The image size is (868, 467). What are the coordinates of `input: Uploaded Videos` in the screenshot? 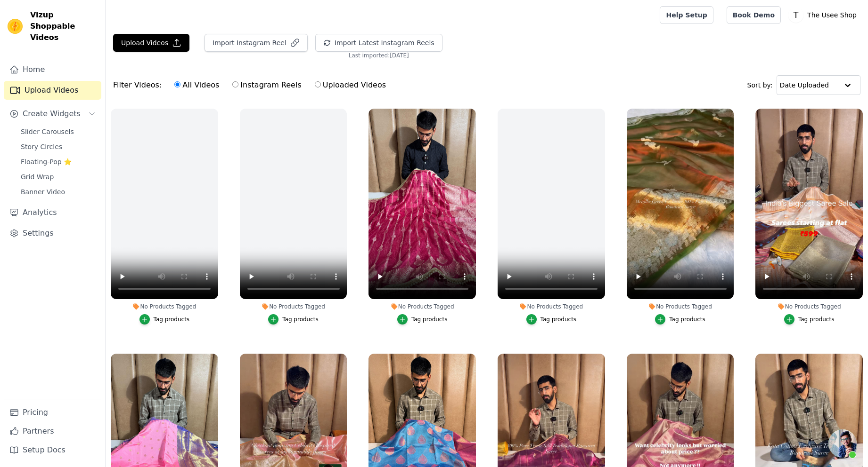 It's located at (318, 84).